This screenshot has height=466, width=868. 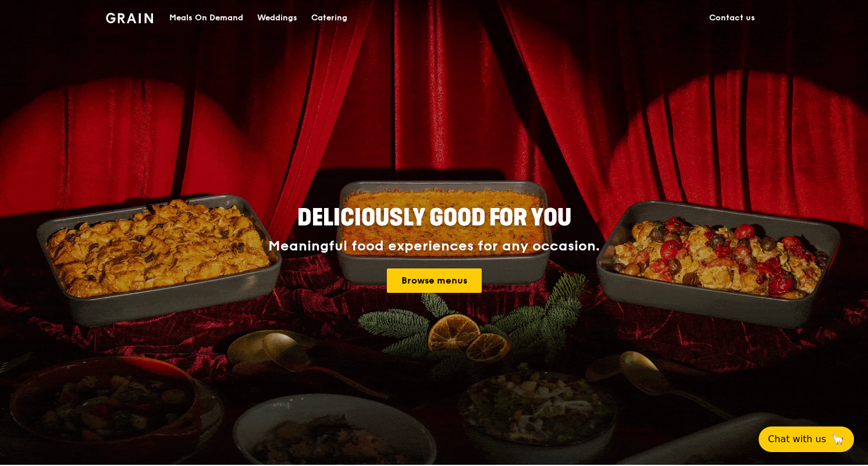 What do you see at coordinates (129, 18) in the screenshot?
I see `img: Grain` at bounding box center [129, 18].